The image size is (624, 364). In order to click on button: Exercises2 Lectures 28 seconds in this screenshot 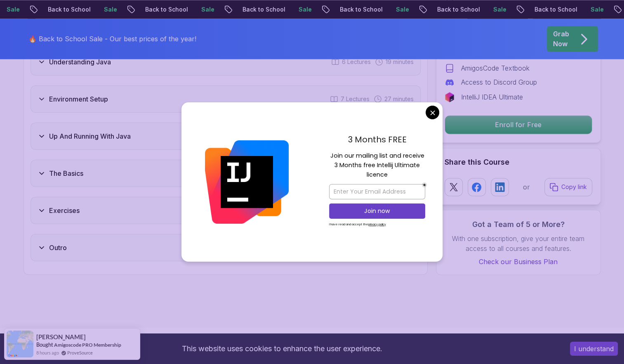, I will do `click(226, 210)`.